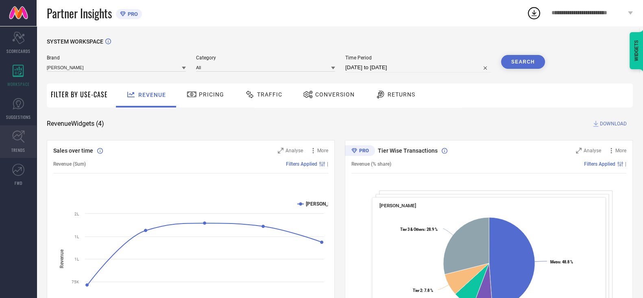 This screenshot has height=298, width=643. Describe the element at coordinates (371, 164) in the screenshot. I see `span: Revenue (% share)` at that location.